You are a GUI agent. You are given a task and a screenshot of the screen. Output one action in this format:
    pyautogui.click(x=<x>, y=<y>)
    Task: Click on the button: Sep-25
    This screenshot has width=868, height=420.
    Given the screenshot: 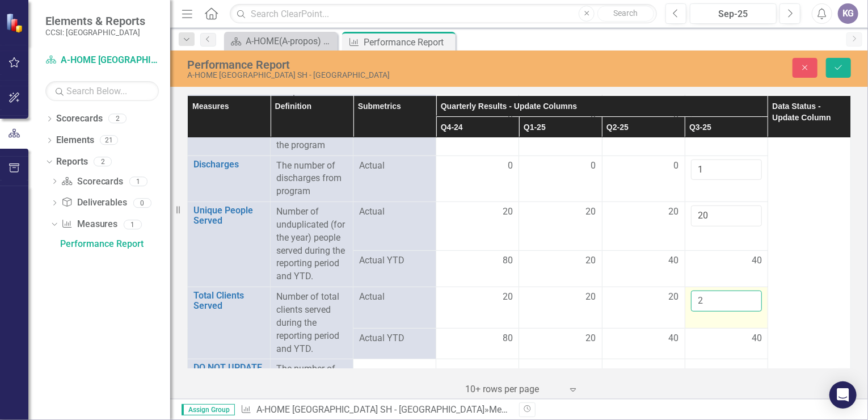 What is the action you would take?
    pyautogui.click(x=733, y=13)
    